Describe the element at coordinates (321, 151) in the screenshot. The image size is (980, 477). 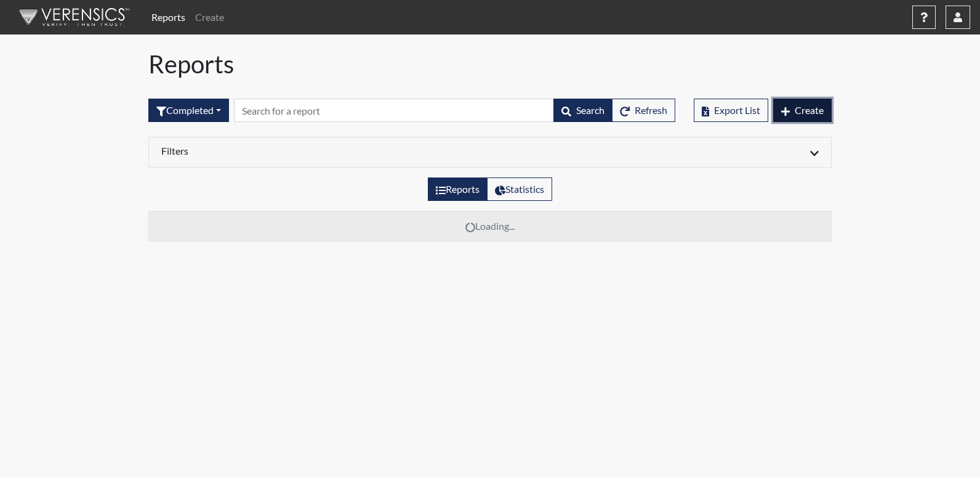
I see `h6: Filters` at that location.